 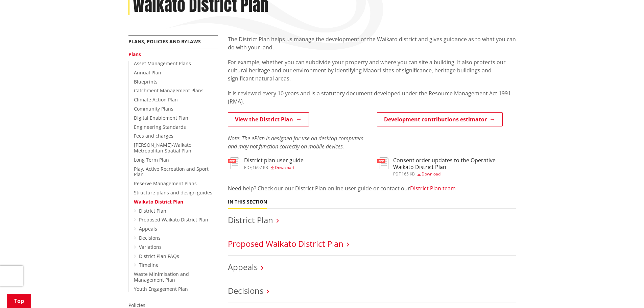 I want to click on p: The District Plan helps us manage the development of the Waikato district and gives guidance as t..., so click(x=372, y=44).